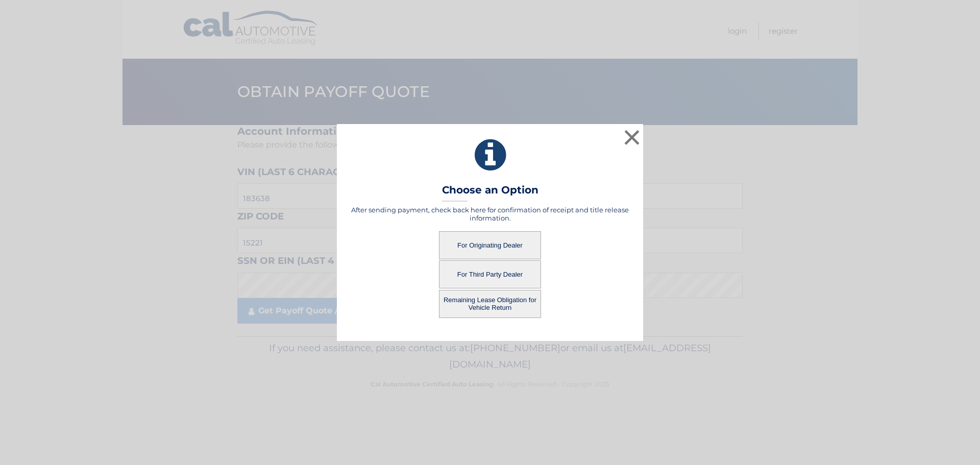  Describe the element at coordinates (490, 192) in the screenshot. I see `h3: Choose an Option` at that location.